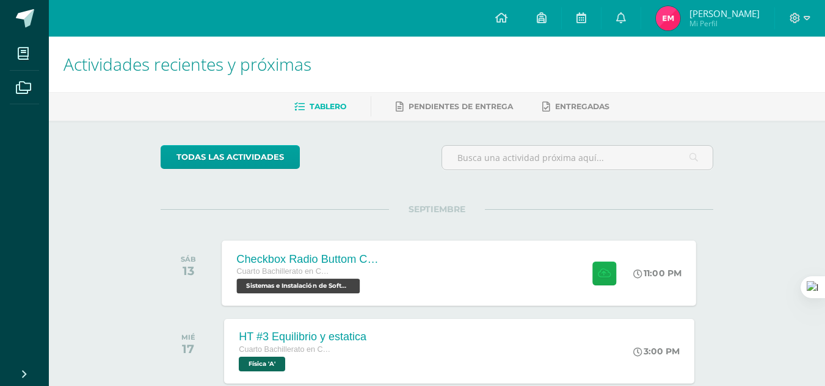  What do you see at coordinates (582, 106) in the screenshot?
I see `span: Entregadas` at bounding box center [582, 106].